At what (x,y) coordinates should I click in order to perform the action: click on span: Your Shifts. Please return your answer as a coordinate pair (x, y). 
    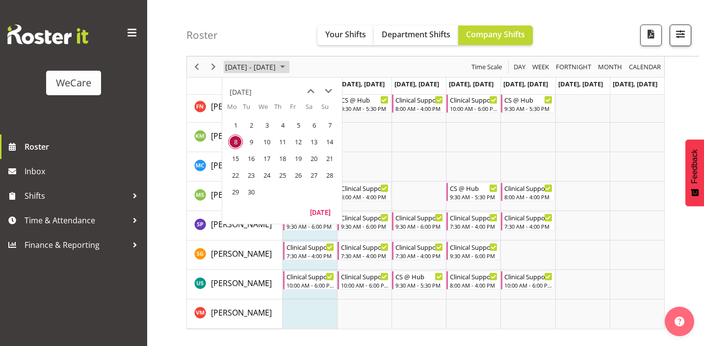
    Looking at the image, I should click on (346, 34).